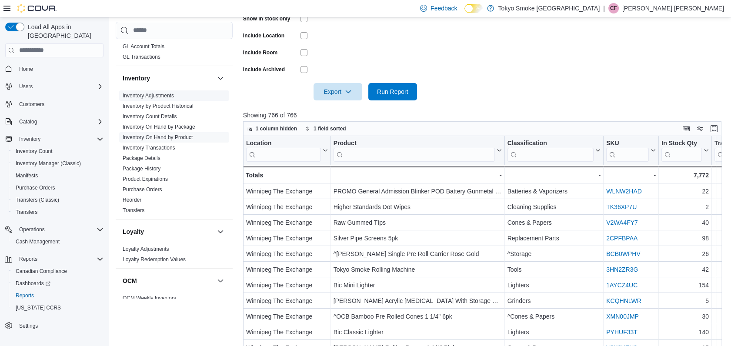 The image size is (731, 346). Describe the element at coordinates (174, 300) in the screenshot. I see `div: OCM` at that location.